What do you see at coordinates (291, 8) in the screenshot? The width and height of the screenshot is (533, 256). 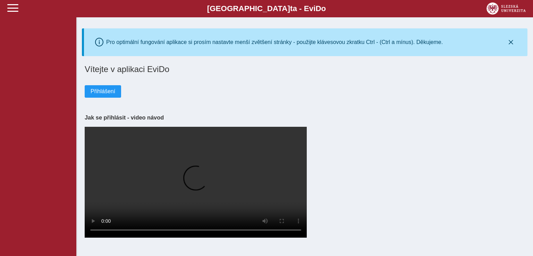 I see `span: t` at bounding box center [291, 8].